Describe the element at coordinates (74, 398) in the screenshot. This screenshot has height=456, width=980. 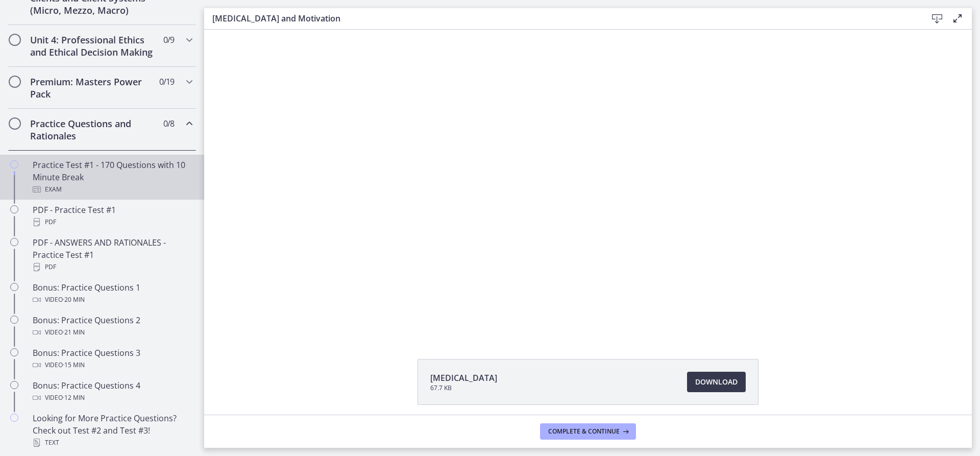
I see `span: · 12 min` at that location.